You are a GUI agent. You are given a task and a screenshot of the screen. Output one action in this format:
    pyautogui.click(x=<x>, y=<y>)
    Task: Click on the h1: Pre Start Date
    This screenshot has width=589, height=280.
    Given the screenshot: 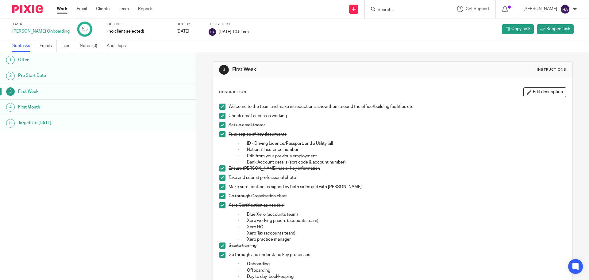 What is the action you would take?
    pyautogui.click(x=76, y=76)
    